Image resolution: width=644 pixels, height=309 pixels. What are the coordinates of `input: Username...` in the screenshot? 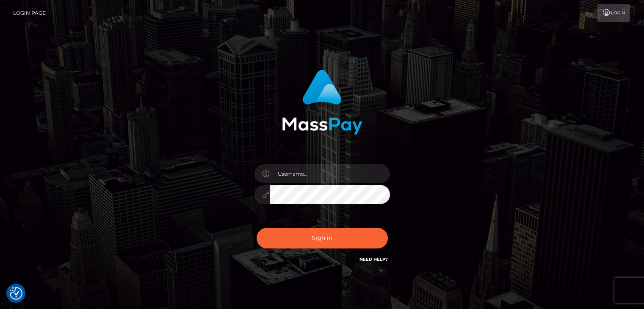 It's located at (330, 174).